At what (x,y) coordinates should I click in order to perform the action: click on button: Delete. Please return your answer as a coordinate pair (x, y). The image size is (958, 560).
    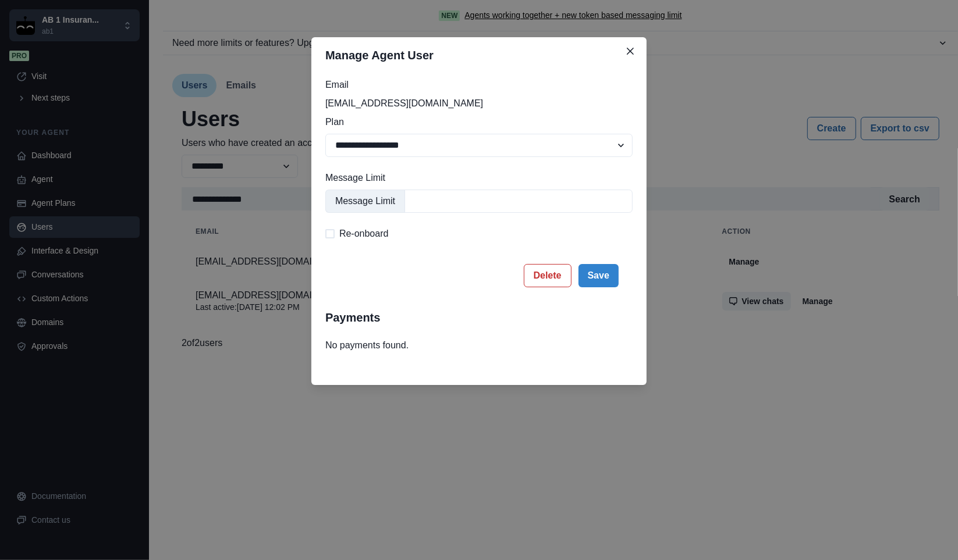
    Looking at the image, I should click on (548, 275).